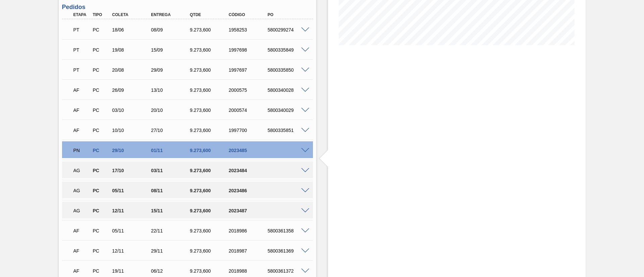 The height and width of the screenshot is (277, 644). I want to click on div: 17/10/2025, so click(132, 171).